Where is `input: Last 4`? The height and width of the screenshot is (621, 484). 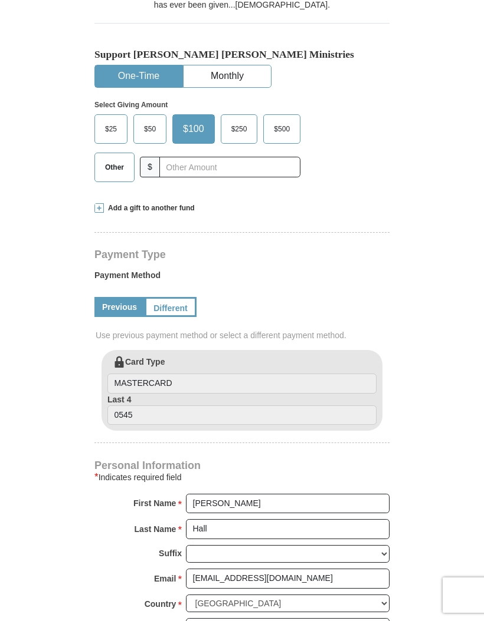 input: Last 4 is located at coordinates (242, 416).